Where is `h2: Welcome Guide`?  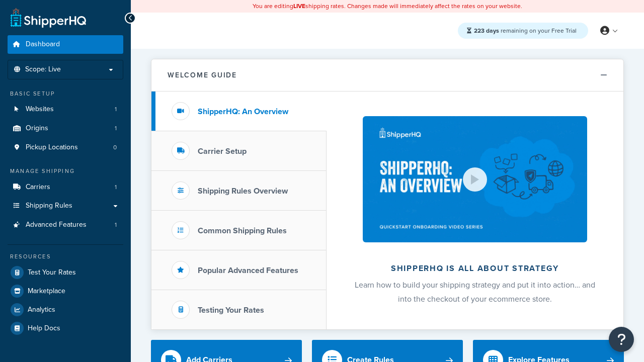 h2: Welcome Guide is located at coordinates (202, 75).